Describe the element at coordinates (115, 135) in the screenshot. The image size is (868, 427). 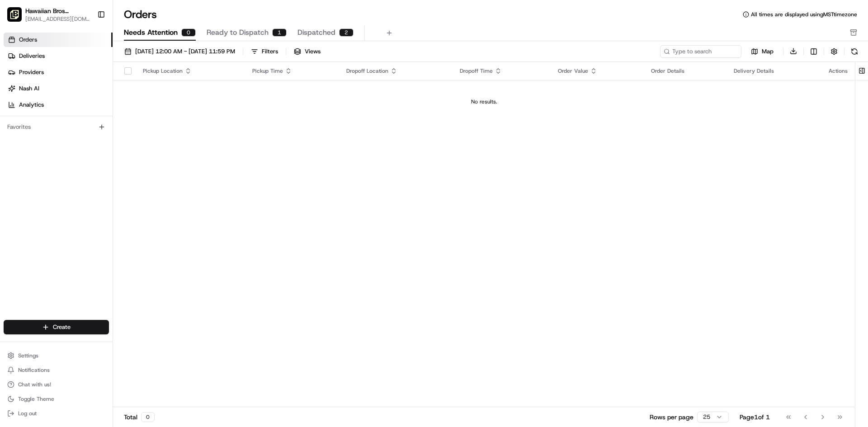
I see `span: API Documentation` at that location.